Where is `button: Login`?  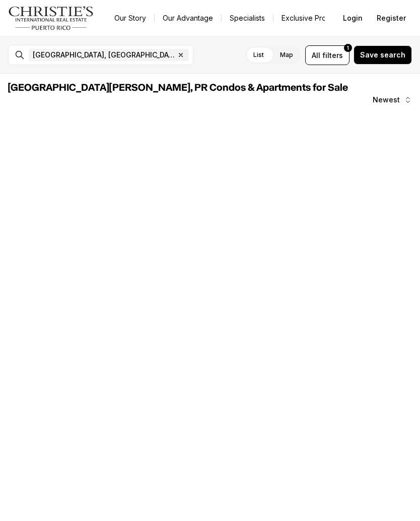
button: Login is located at coordinates (353, 18).